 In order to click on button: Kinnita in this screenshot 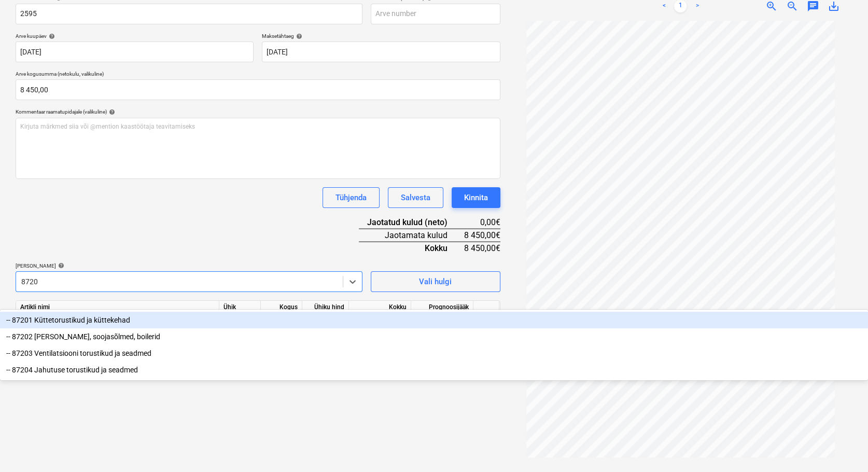, I will do `click(476, 198)`.